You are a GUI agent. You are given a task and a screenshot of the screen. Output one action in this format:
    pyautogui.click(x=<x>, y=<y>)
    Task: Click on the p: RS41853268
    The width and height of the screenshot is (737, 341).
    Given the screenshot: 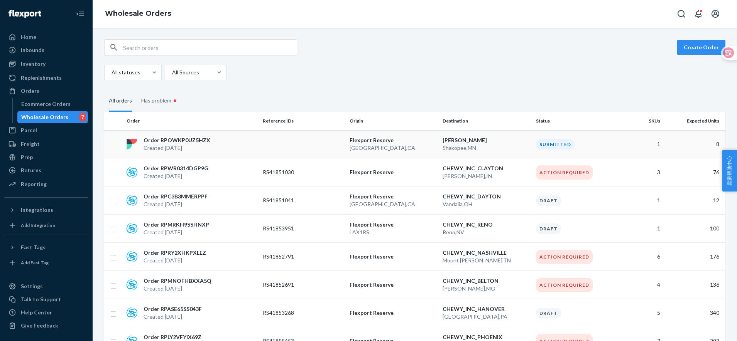 What is the action you would take?
    pyautogui.click(x=294, y=313)
    